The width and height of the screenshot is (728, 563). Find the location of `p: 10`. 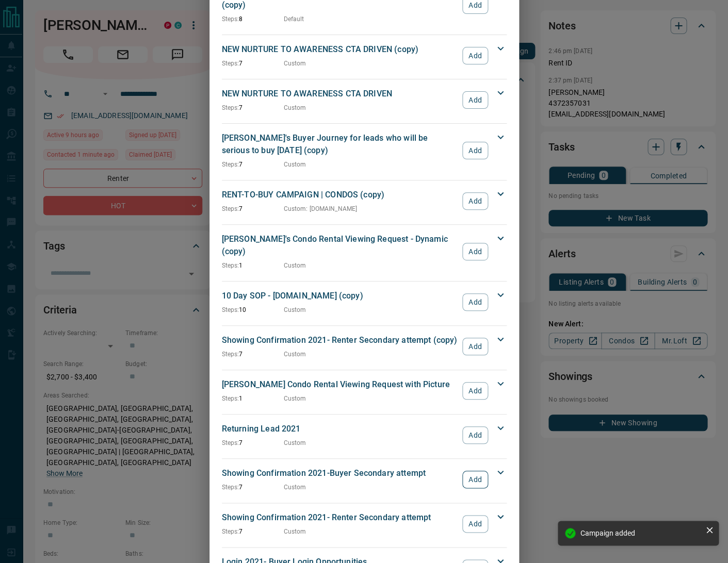

p: 10 is located at coordinates (253, 310).